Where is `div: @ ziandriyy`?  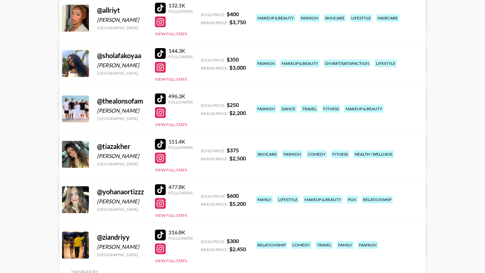
div: @ ziandriyy is located at coordinates (122, 237).